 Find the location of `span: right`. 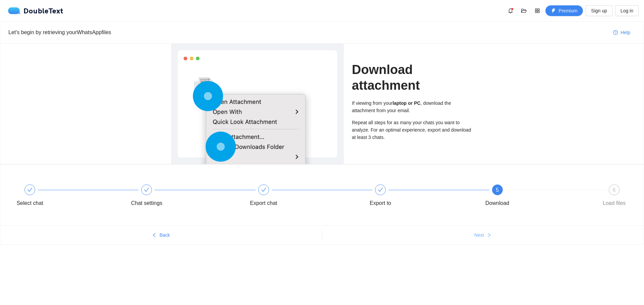

span: right is located at coordinates (490, 236).